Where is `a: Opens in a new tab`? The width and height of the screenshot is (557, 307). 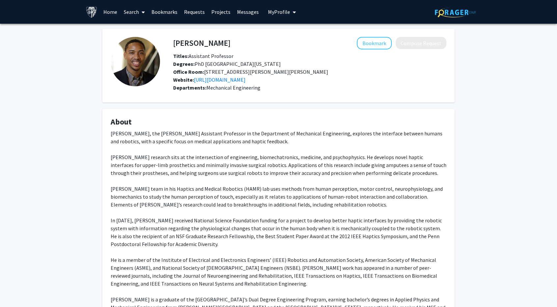 a: Opens in a new tab is located at coordinates (220, 80).